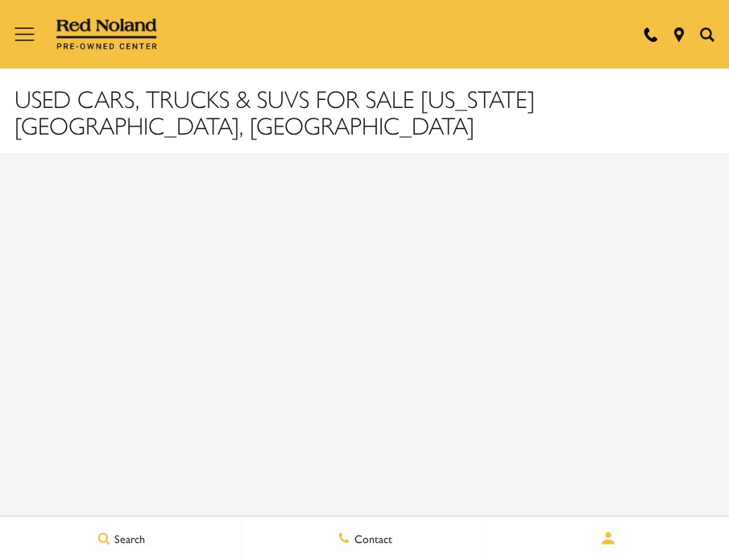  I want to click on button: Open the inventory search, so click(706, 35).